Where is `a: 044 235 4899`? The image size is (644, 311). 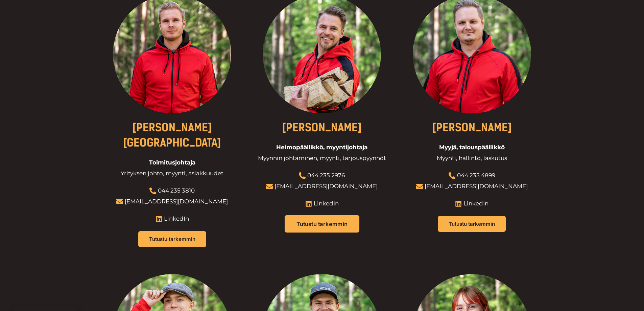
a: 044 235 4899 is located at coordinates (476, 175).